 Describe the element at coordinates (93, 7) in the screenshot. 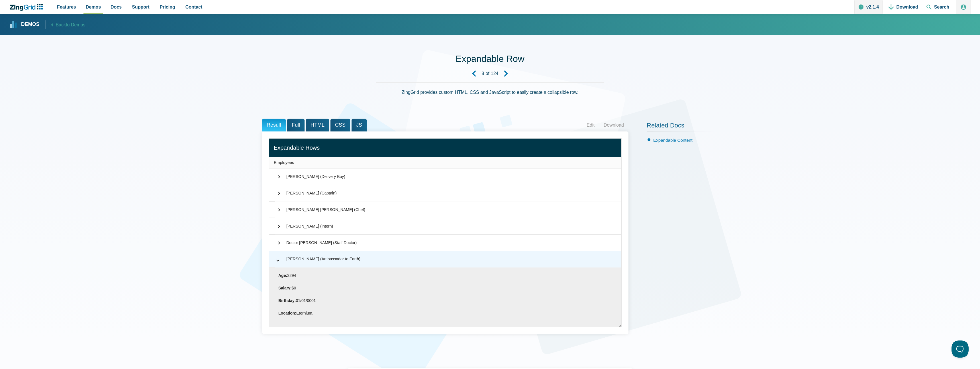

I see `span: Demos` at that location.